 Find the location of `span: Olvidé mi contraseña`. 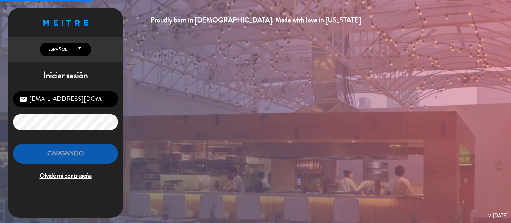

span: Olvidé mi contraseña is located at coordinates (65, 176).